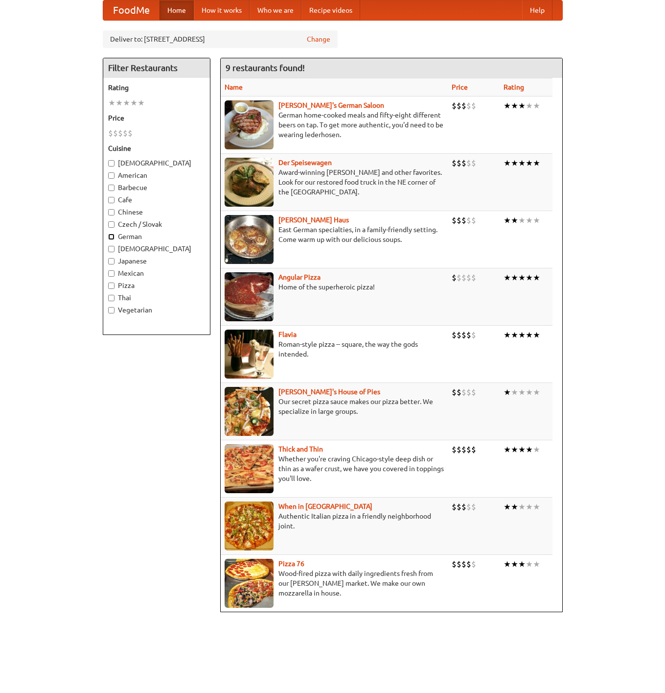 This screenshot has height=693, width=665. Describe the element at coordinates (157, 310) in the screenshot. I see `label: Vegetarian` at that location.